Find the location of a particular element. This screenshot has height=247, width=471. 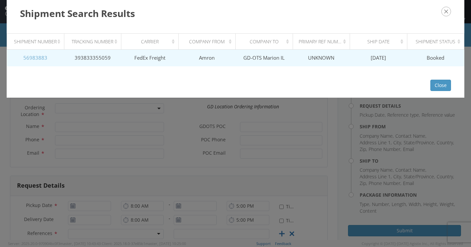

td: FedEx Freight is located at coordinates (150, 58).